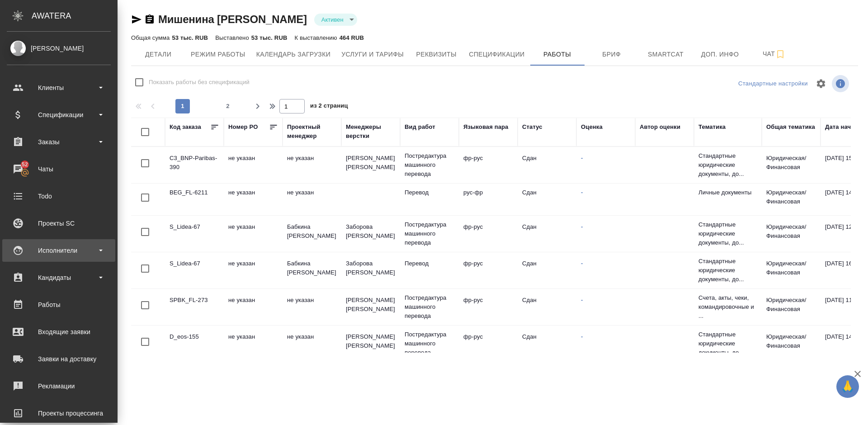  I want to click on a: Заявки на доставку, so click(58, 359).